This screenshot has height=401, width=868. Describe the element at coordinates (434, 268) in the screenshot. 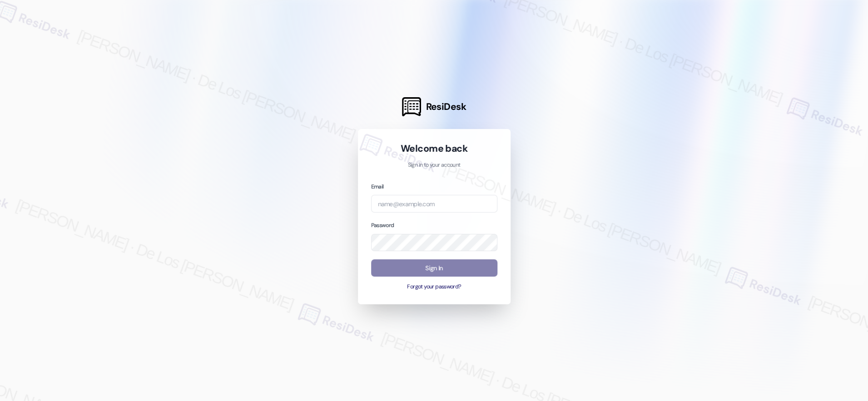

I see `button: Sign In` at that location.